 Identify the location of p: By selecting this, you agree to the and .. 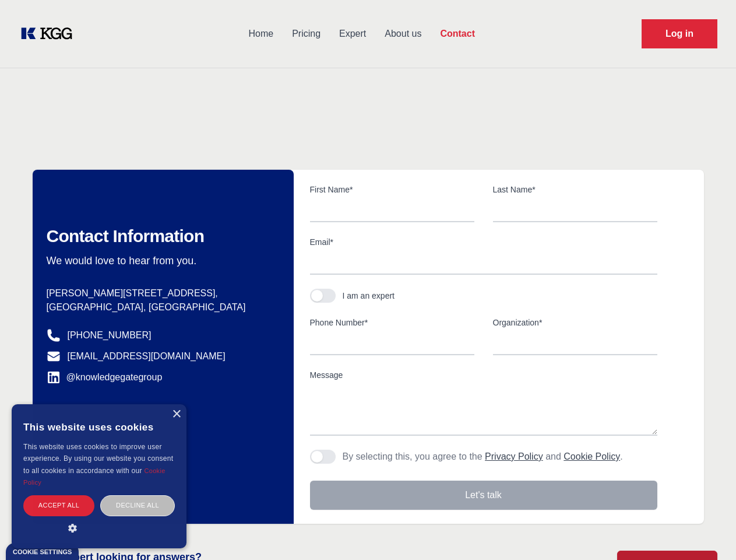
(482, 457).